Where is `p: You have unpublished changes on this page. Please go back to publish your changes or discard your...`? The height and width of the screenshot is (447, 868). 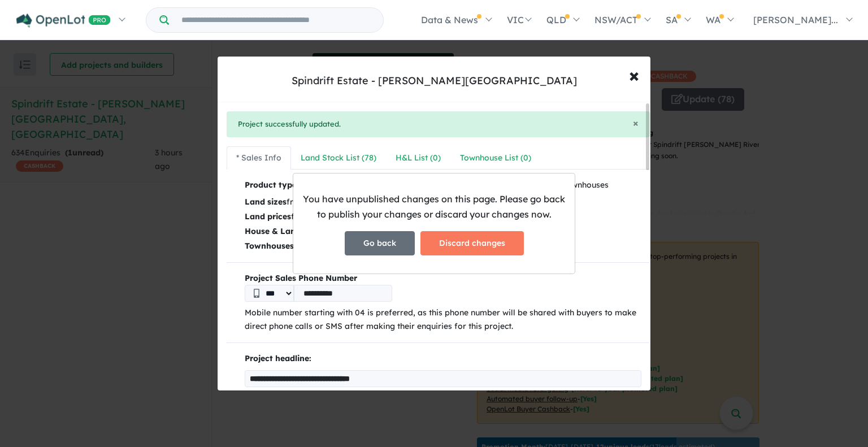 p: You have unpublished changes on this page. Please go back to publish your changes or discard your... is located at coordinates (434, 207).